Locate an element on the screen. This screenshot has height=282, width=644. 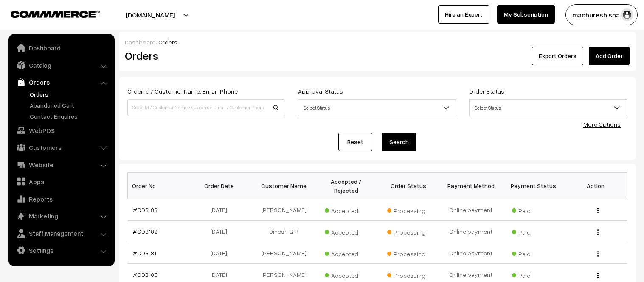
a: Reports is located at coordinates (61, 199).